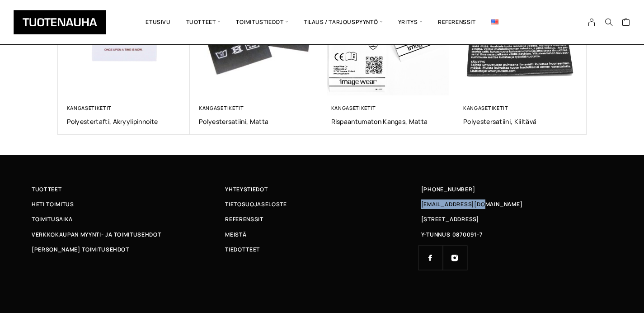 This screenshot has width=644, height=313. I want to click on a: My Account, so click(592, 22).